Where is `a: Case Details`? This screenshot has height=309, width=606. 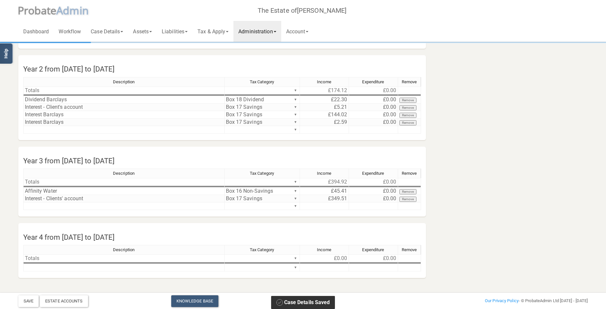 a: Case Details is located at coordinates (107, 31).